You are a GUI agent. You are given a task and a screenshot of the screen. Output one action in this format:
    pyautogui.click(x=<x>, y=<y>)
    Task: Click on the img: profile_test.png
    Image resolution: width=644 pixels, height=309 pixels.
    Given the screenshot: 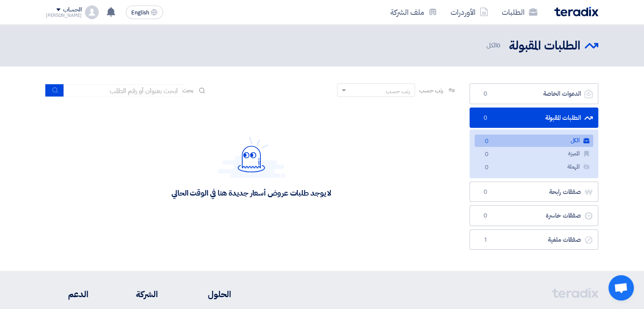 What is the action you would take?
    pyautogui.click(x=92, y=12)
    